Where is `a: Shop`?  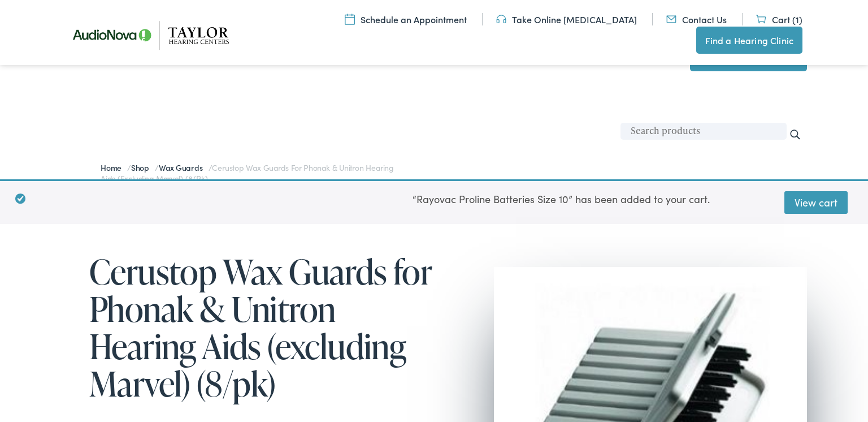
a: Shop is located at coordinates (143, 167).